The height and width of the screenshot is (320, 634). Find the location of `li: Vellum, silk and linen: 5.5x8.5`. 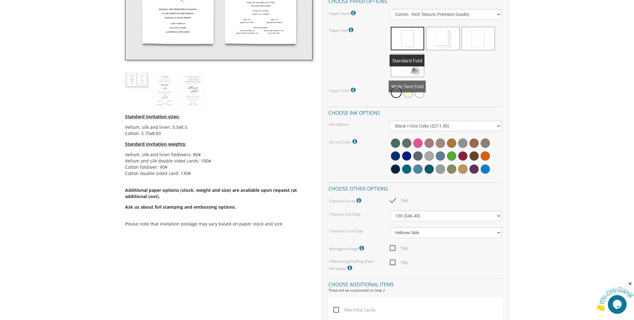

li: Vellum, silk and linen: 5.5x8.5 is located at coordinates (218, 127).